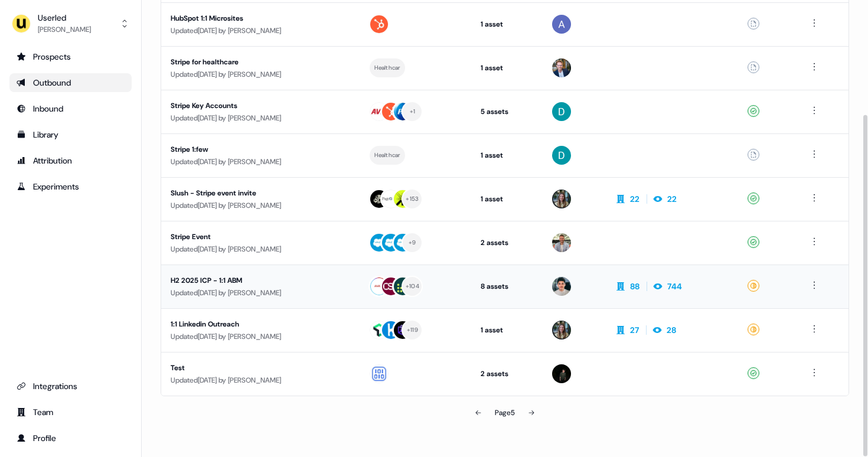 The image size is (868, 457). Describe the element at coordinates (70, 412) in the screenshot. I see `div: Team` at that location.